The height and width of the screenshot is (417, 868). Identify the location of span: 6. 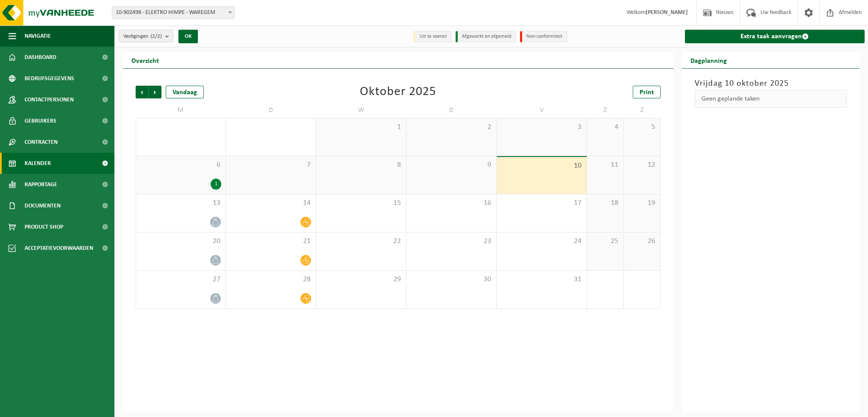
(181, 165).